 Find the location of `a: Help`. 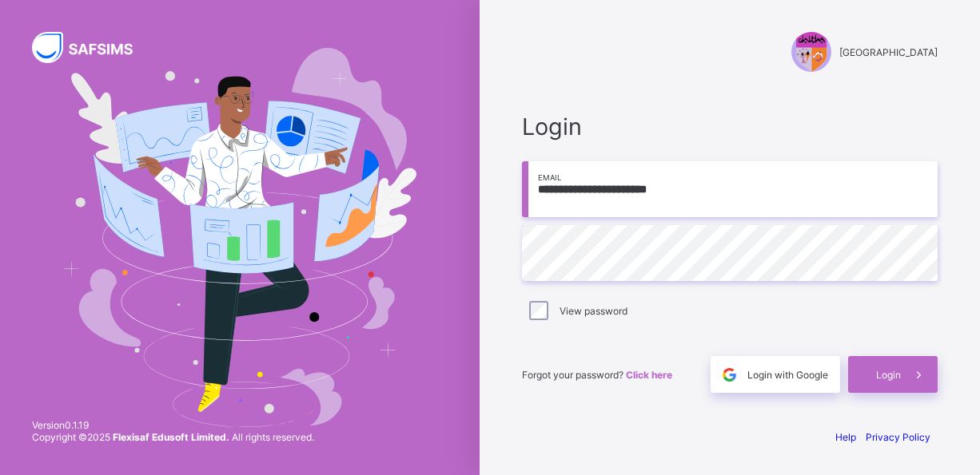

a: Help is located at coordinates (846, 437).